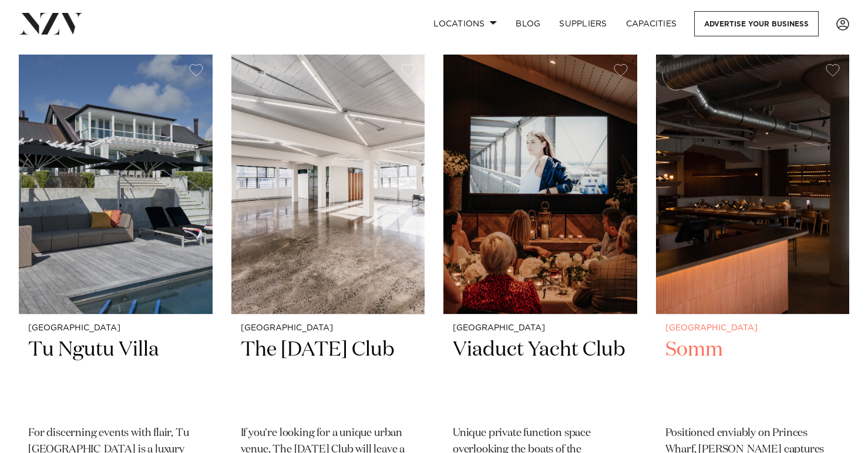 The height and width of the screenshot is (453, 868). Describe the element at coordinates (753, 377) in the screenshot. I see `h2: Somm` at that location.